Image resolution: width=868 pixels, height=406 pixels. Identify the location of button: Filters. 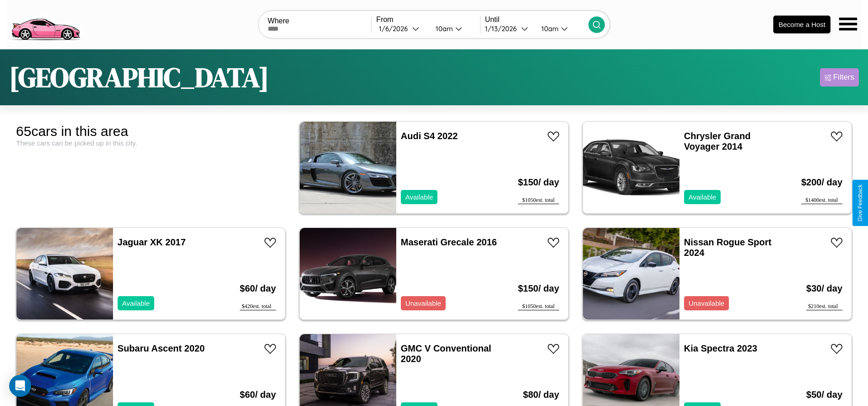
(839, 77).